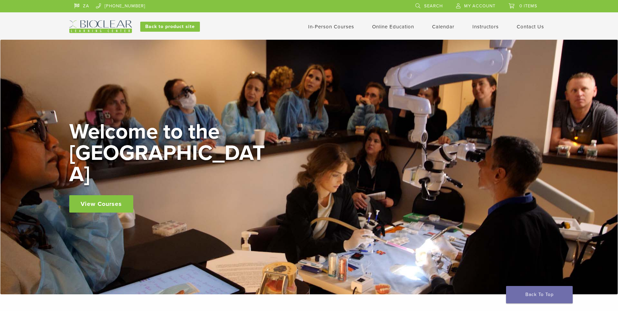 The width and height of the screenshot is (618, 311). I want to click on a: View Courses, so click(101, 204).